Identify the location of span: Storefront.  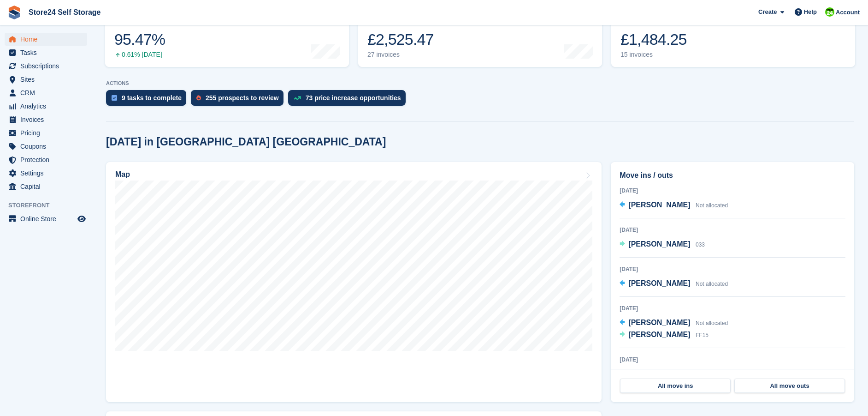
(50, 205).